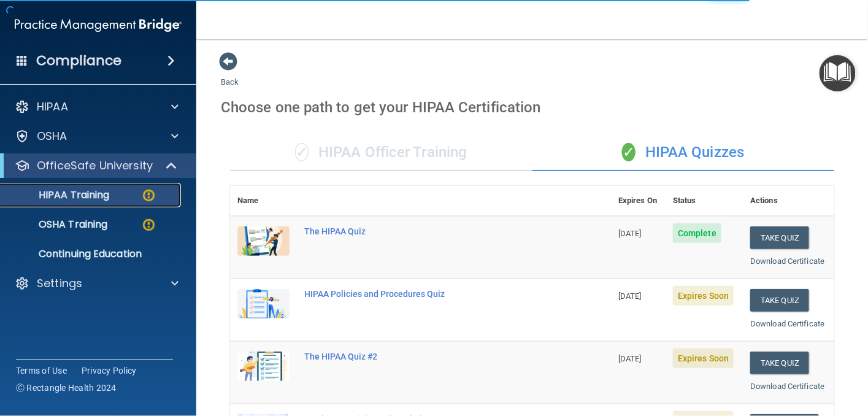  I want to click on div: HIPAA Policies and Procedures Quiz, so click(427, 294).